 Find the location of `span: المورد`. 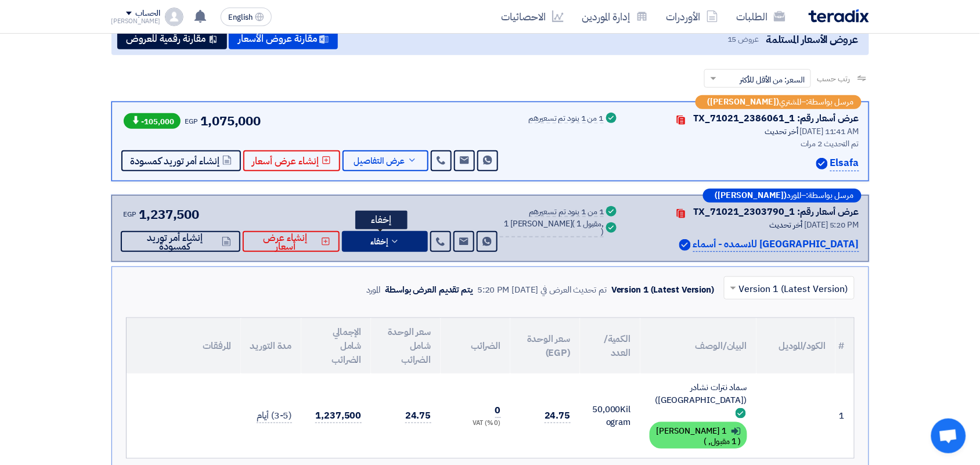

span: المورد is located at coordinates (794, 195).